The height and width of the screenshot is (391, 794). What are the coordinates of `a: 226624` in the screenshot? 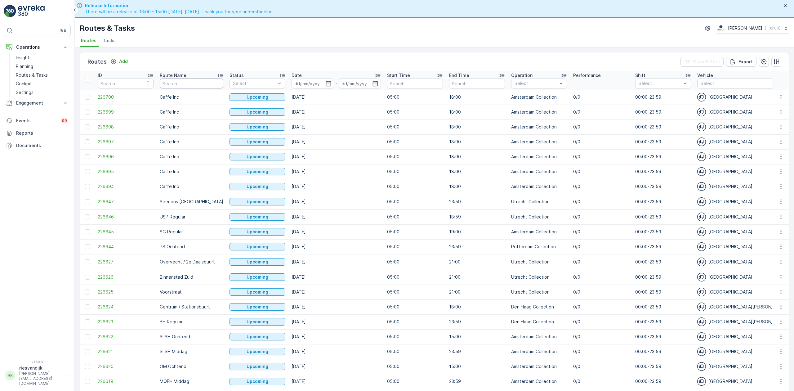 It's located at (126, 307).